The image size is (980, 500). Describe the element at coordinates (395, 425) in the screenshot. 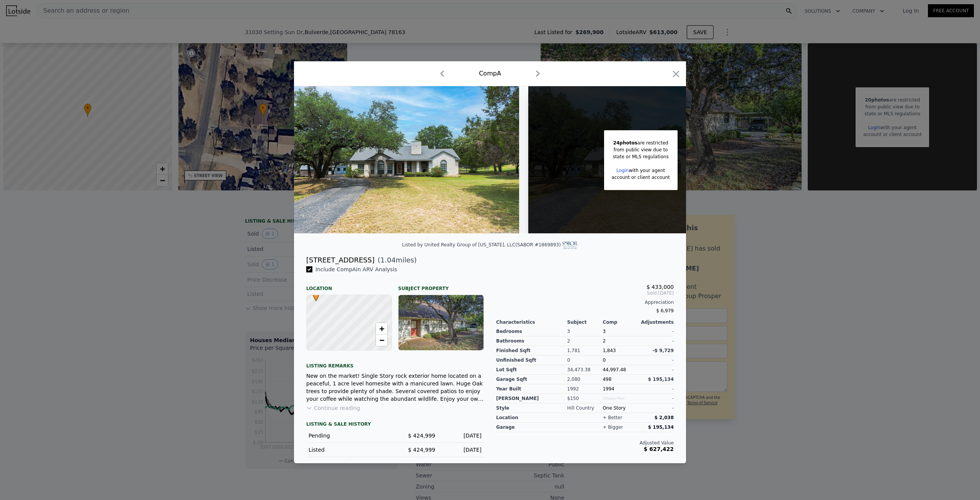

I see `div: LISTING & SALE HISTORY` at that location.